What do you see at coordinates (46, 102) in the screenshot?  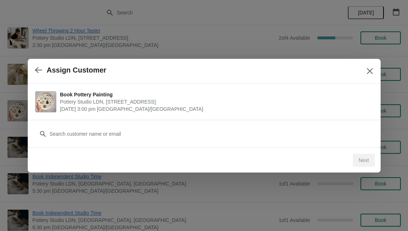 I see `img: Book Pottery Painting | Pottery Studio LDN, Unit 1.3, Building A4, 10 Monro Way, London, SE10 0EJ...` at bounding box center [46, 102].